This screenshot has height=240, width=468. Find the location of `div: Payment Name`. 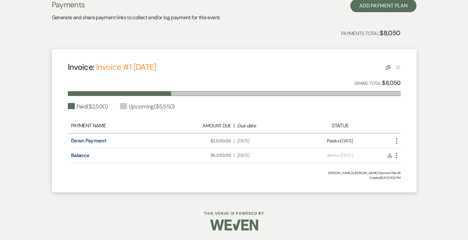

div: Payment Name is located at coordinates (120, 126).